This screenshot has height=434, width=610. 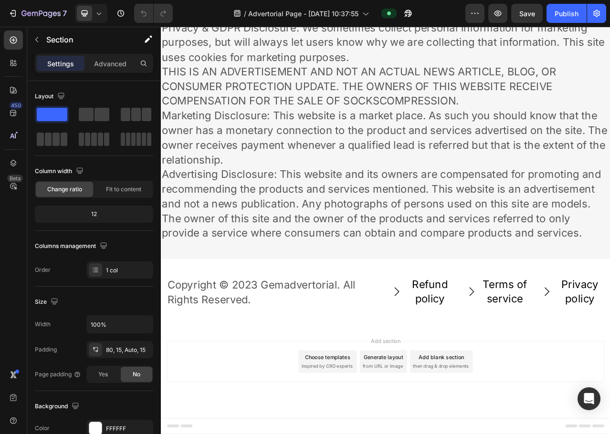 I want to click on div: Open Intercom Messenger, so click(x=589, y=399).